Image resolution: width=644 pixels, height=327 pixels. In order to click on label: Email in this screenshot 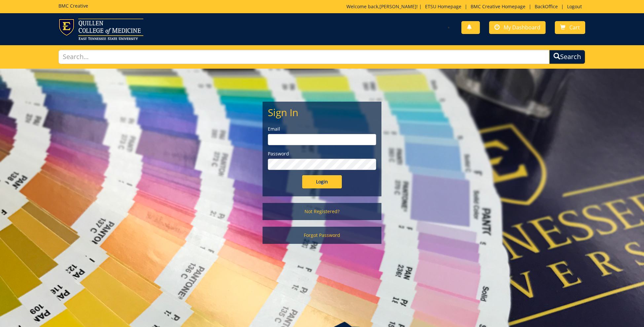, I will do `click(322, 129)`.